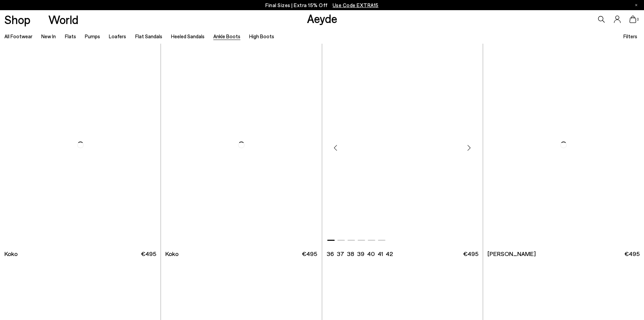 This screenshot has height=320, width=644. I want to click on li: 41, so click(380, 254).